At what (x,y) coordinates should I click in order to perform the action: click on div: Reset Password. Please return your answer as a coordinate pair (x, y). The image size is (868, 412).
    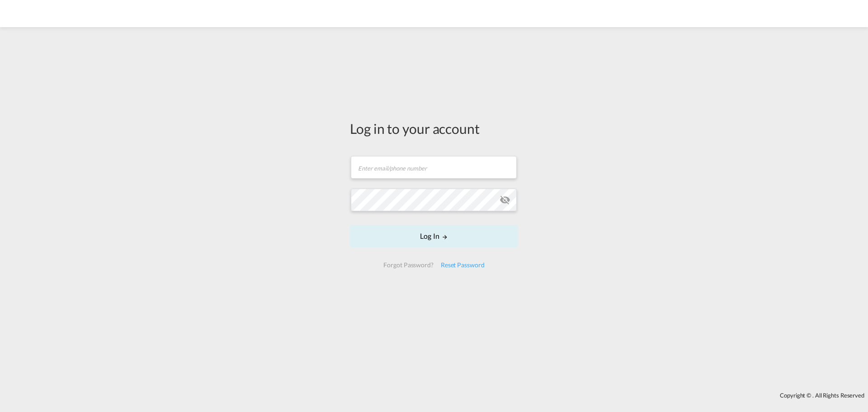
    Looking at the image, I should click on (462, 265).